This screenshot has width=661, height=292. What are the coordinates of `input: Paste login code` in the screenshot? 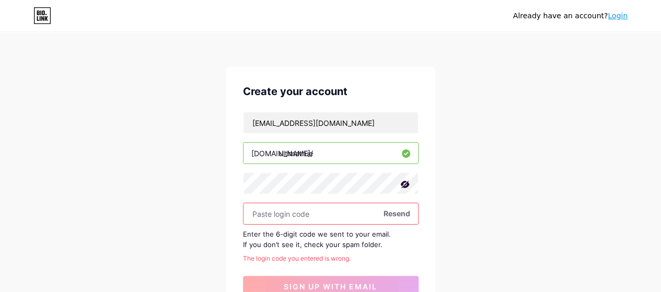 It's located at (331, 214).